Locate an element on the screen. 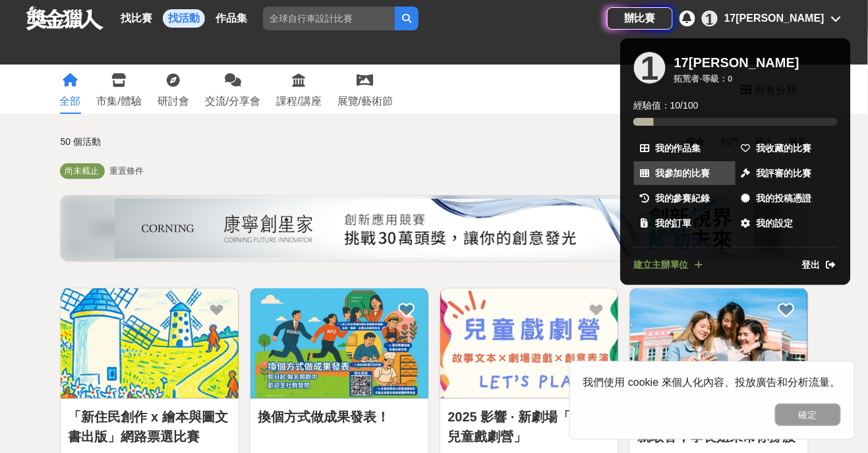  a: 登出 is located at coordinates (820, 265).